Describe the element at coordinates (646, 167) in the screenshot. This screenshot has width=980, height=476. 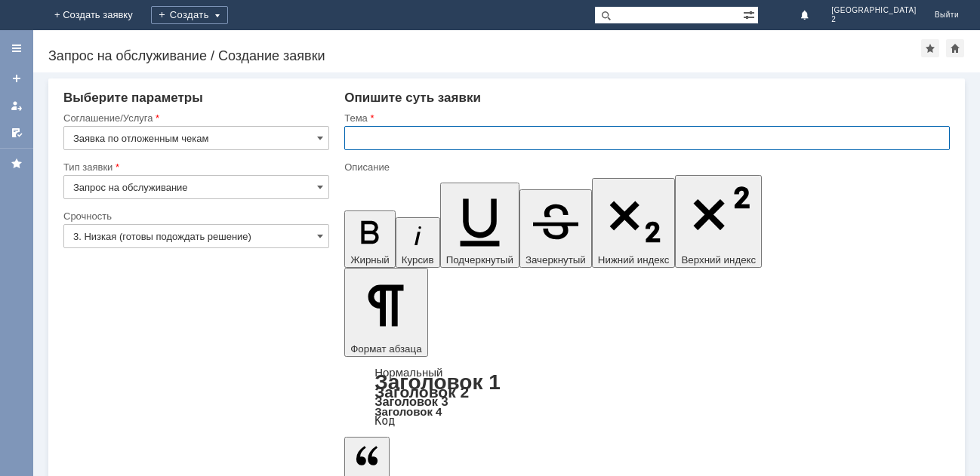
I see `div: Описание` at that location.